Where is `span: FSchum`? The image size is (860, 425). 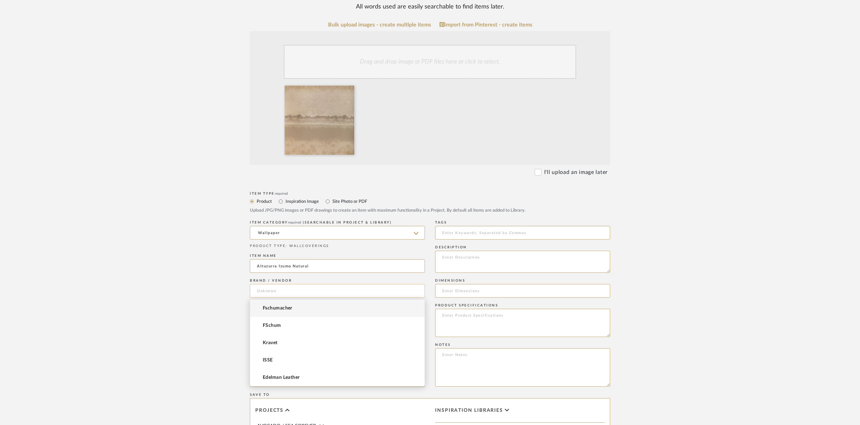
span: FSchum is located at coordinates (272, 326).